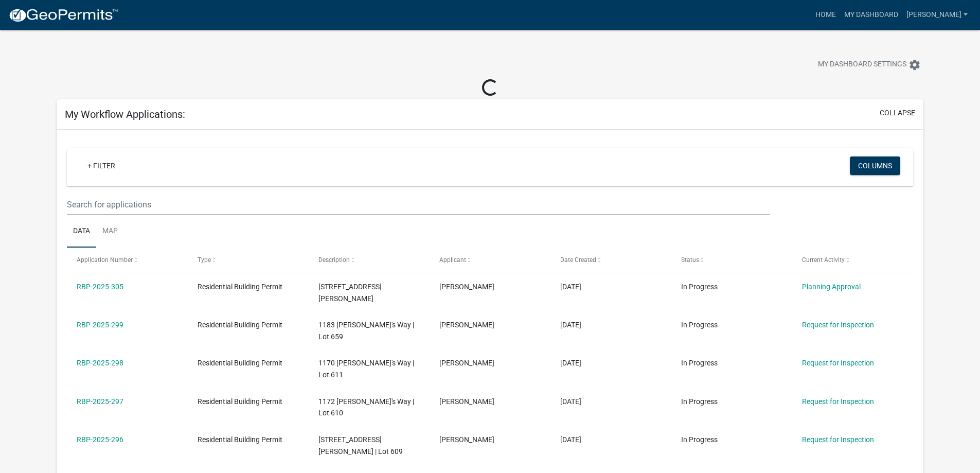 The image size is (980, 473). I want to click on datatable-header-cell: Applicant, so click(490, 260).